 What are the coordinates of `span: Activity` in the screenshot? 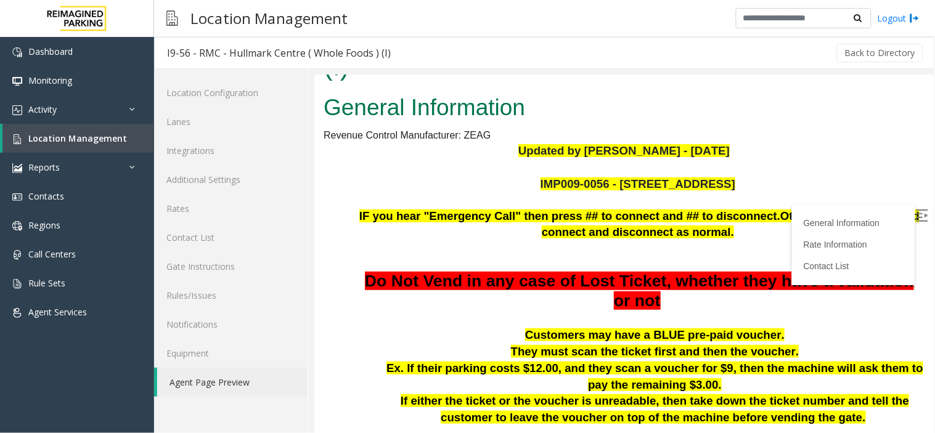 It's located at (43, 109).